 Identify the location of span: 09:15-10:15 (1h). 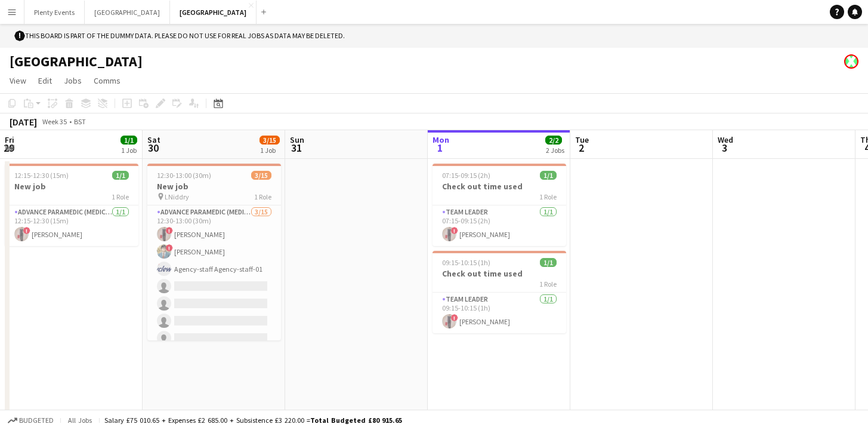
(466, 262).